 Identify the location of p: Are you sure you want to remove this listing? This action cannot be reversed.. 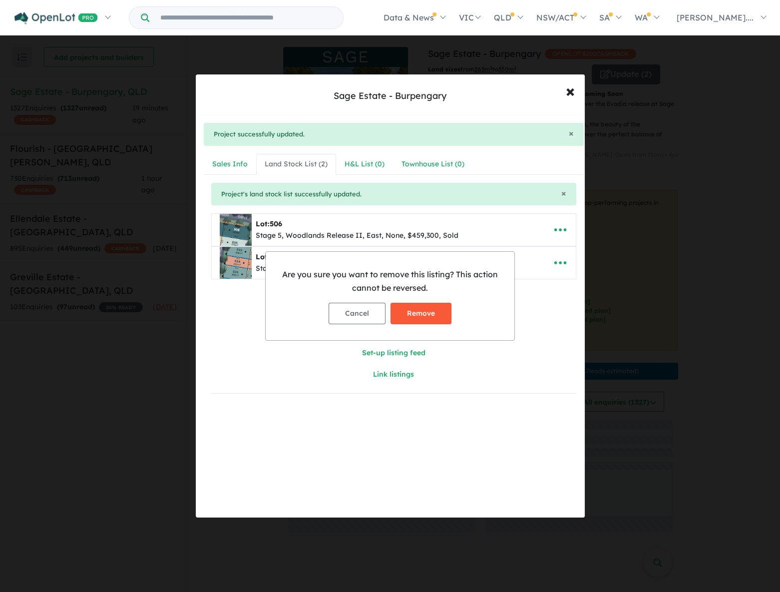
(390, 281).